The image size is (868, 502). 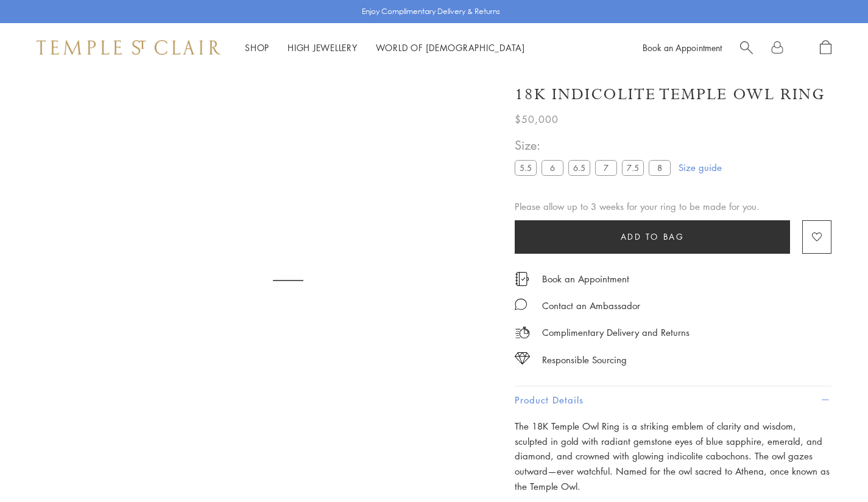 I want to click on label: 8, so click(x=660, y=167).